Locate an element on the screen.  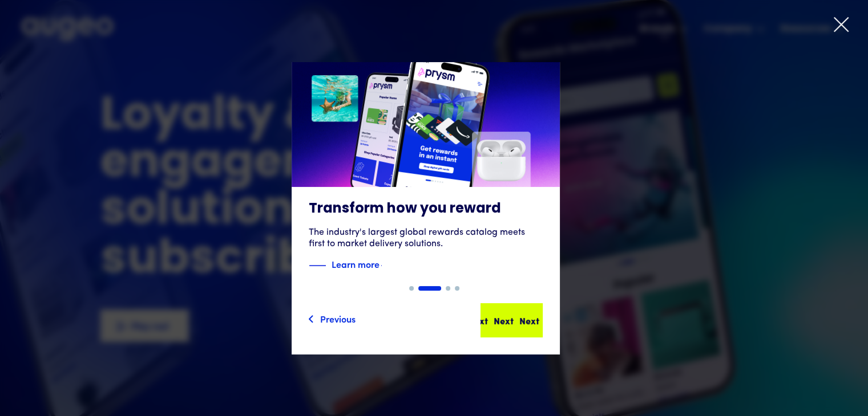
div: Previous is located at coordinates (338, 318).